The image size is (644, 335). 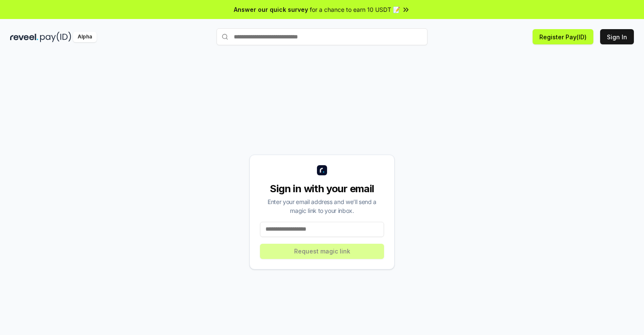 What do you see at coordinates (322, 189) in the screenshot?
I see `div: Sign in with your email` at bounding box center [322, 189].